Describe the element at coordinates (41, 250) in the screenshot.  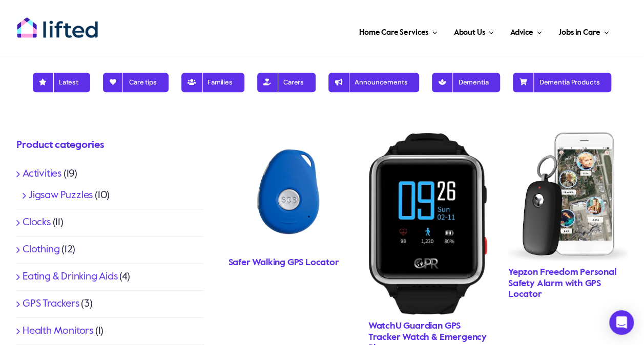
I see `a: Clothing` at that location.